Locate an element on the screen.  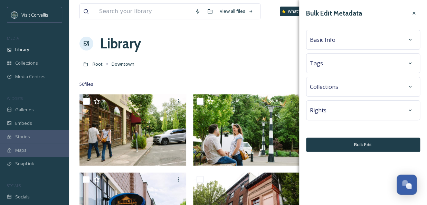
h1: Library is located at coordinates (120, 43).